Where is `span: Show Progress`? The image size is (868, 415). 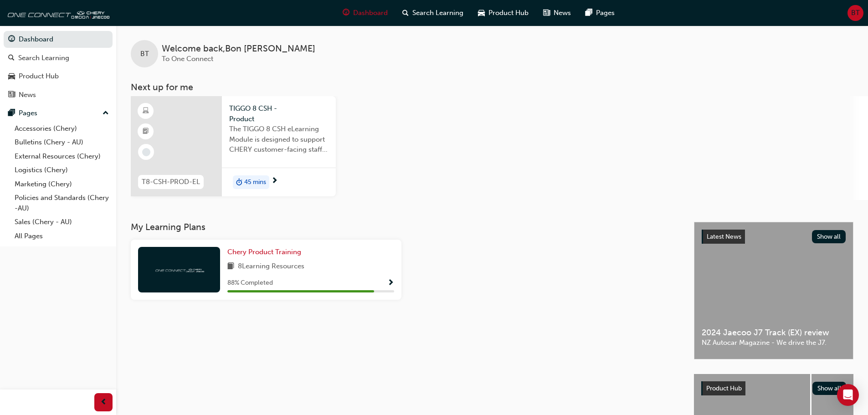
span: Show Progress is located at coordinates (391, 284).